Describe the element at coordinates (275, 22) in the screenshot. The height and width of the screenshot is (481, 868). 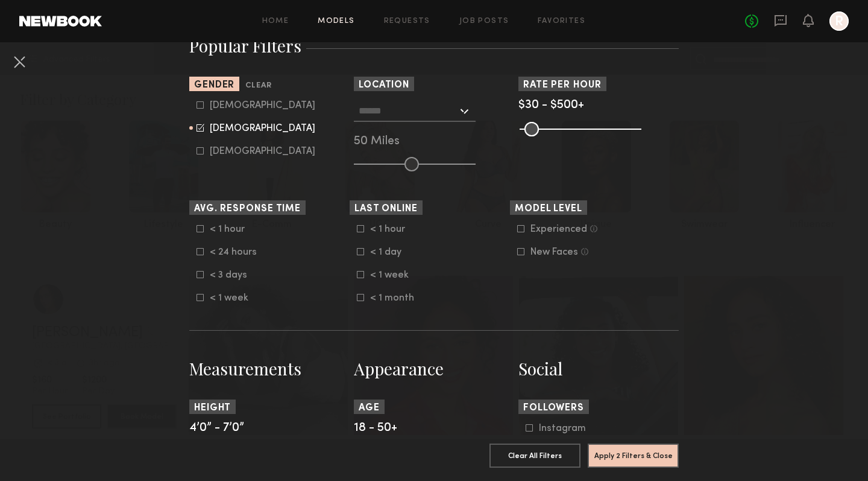
I see `a: Home` at that location.